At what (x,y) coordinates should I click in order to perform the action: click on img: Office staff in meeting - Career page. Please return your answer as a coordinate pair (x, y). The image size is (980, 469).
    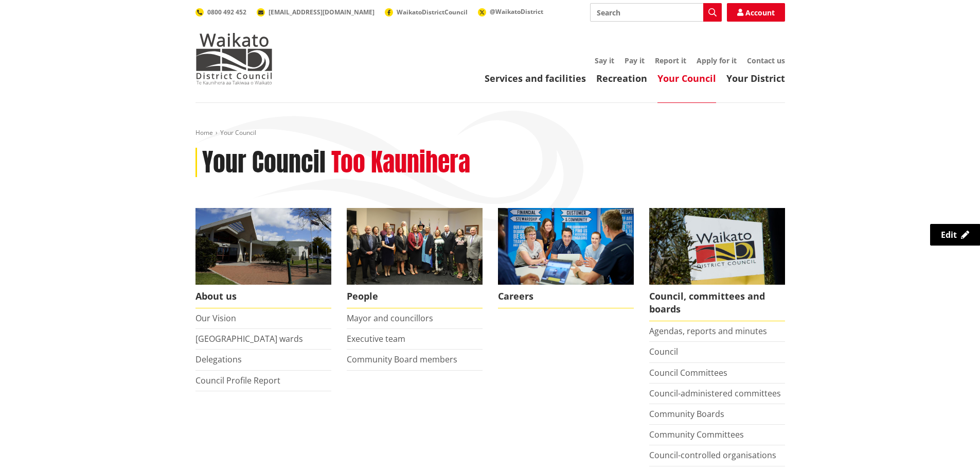
    Looking at the image, I should click on (566, 246).